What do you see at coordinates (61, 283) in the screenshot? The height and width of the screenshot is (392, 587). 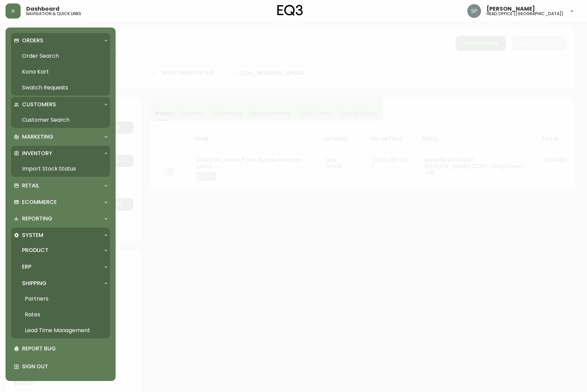 I see `div: Shipping` at bounding box center [61, 283].